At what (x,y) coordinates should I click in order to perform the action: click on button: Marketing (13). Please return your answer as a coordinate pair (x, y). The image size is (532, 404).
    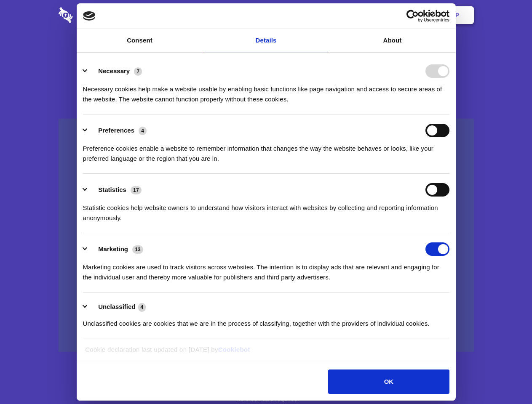
    Looking at the image, I should click on (116, 249).